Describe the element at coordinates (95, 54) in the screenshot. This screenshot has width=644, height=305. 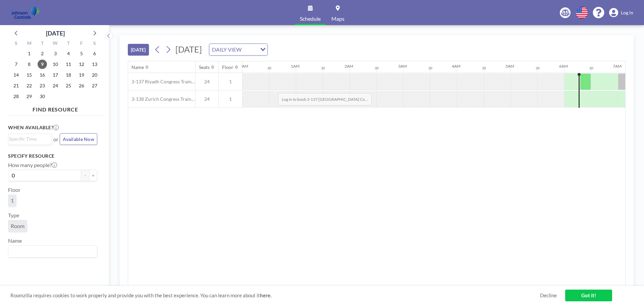
I see `span: Saturday, September 6, 2025` at that location.